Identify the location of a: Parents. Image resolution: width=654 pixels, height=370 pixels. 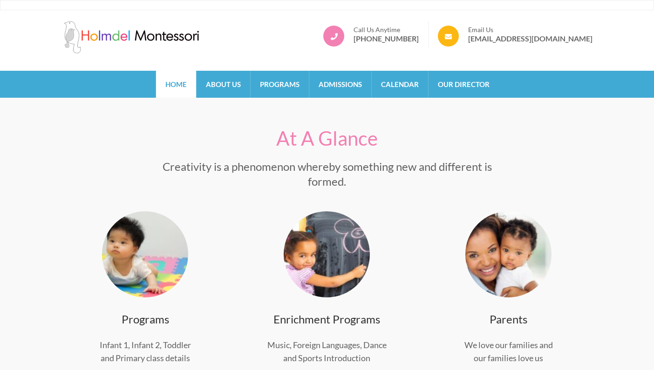
(508, 319).